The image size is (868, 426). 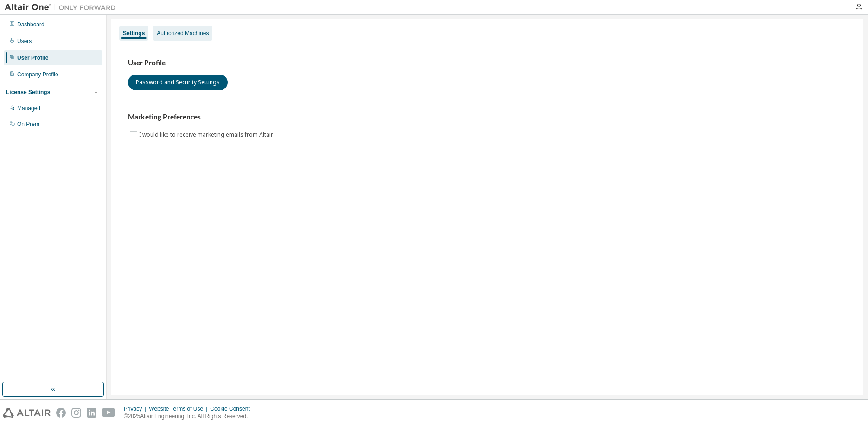 I want to click on img: instagram.svg, so click(x=76, y=413).